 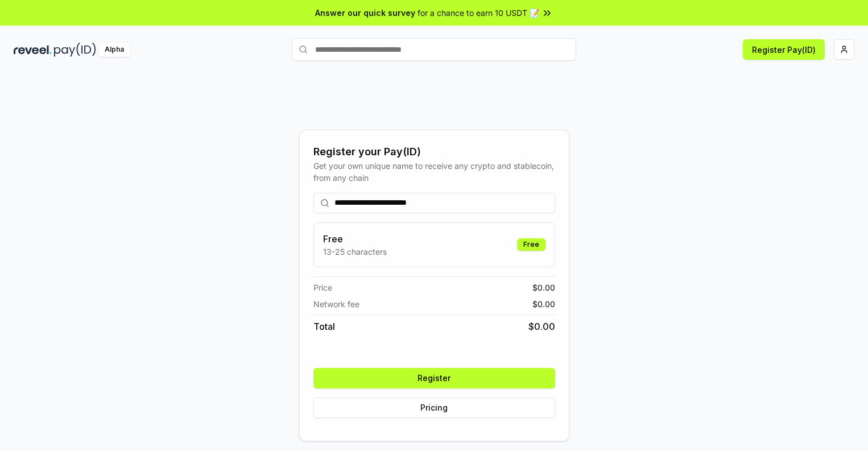 I want to click on img: reveel_dark, so click(x=32, y=49).